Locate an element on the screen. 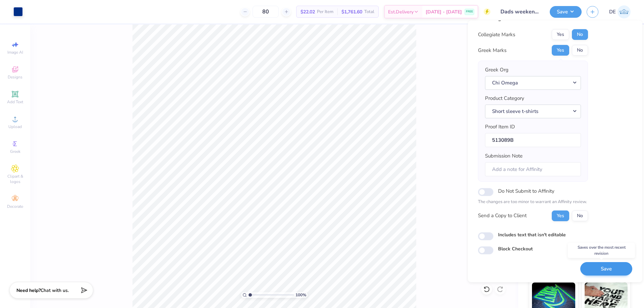 The height and width of the screenshot is (308, 644). span: Total is located at coordinates (369, 12).